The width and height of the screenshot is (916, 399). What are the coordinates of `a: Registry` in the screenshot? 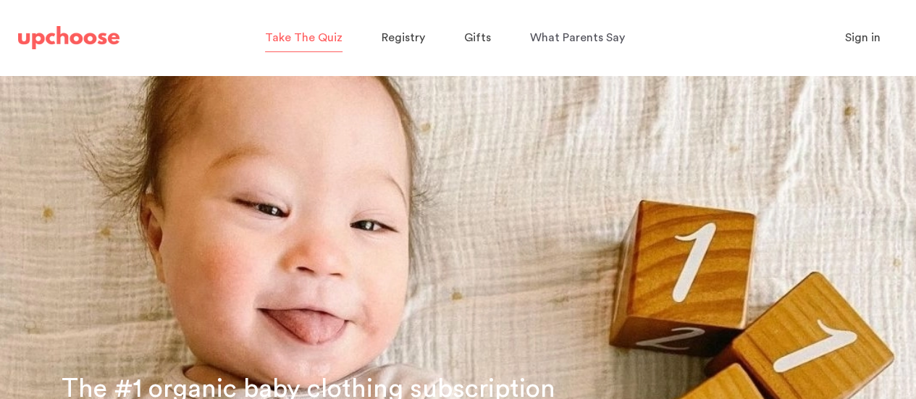 It's located at (405, 38).